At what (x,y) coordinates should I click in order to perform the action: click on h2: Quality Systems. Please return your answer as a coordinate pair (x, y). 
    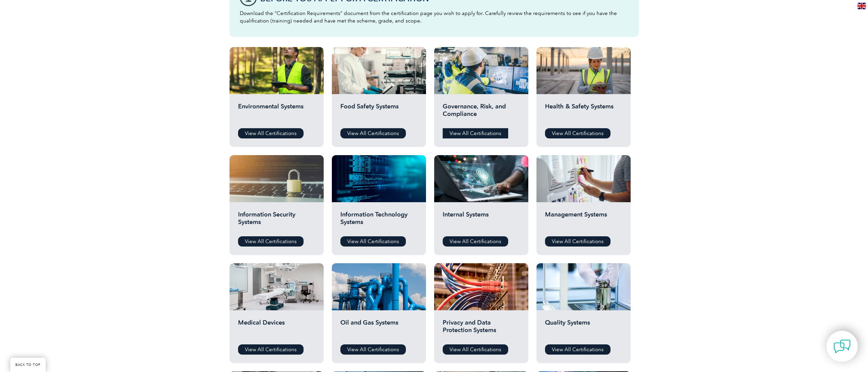
    Looking at the image, I should click on (584, 329).